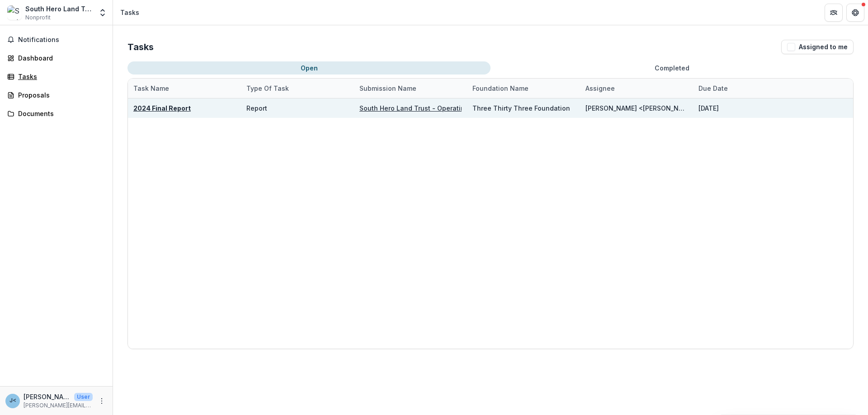 The height and width of the screenshot is (415, 868). I want to click on u: 2024 Final Report, so click(162, 108).